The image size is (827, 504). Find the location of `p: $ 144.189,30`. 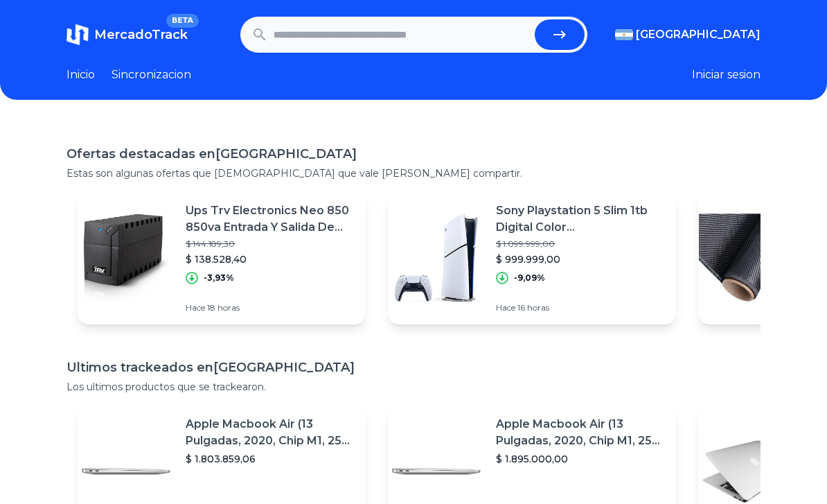

p: $ 144.189,30 is located at coordinates (270, 244).